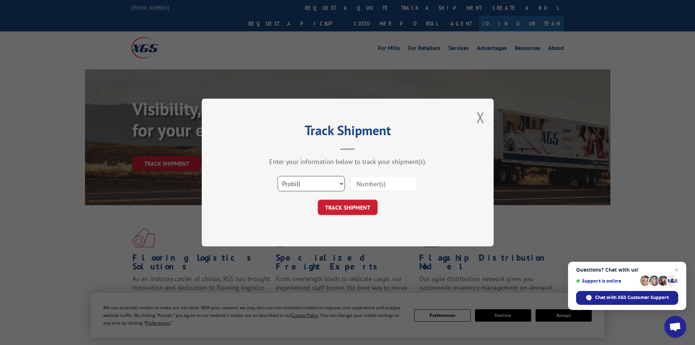  Describe the element at coordinates (347, 132) in the screenshot. I see `h2: Track Shipment` at that location.